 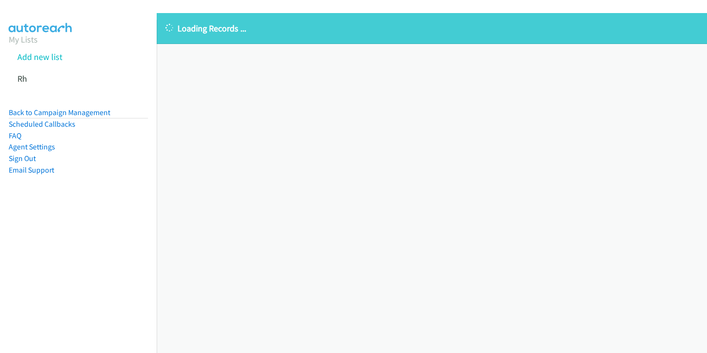 What do you see at coordinates (59, 112) in the screenshot?
I see `a: Back to Campaign Management` at bounding box center [59, 112].